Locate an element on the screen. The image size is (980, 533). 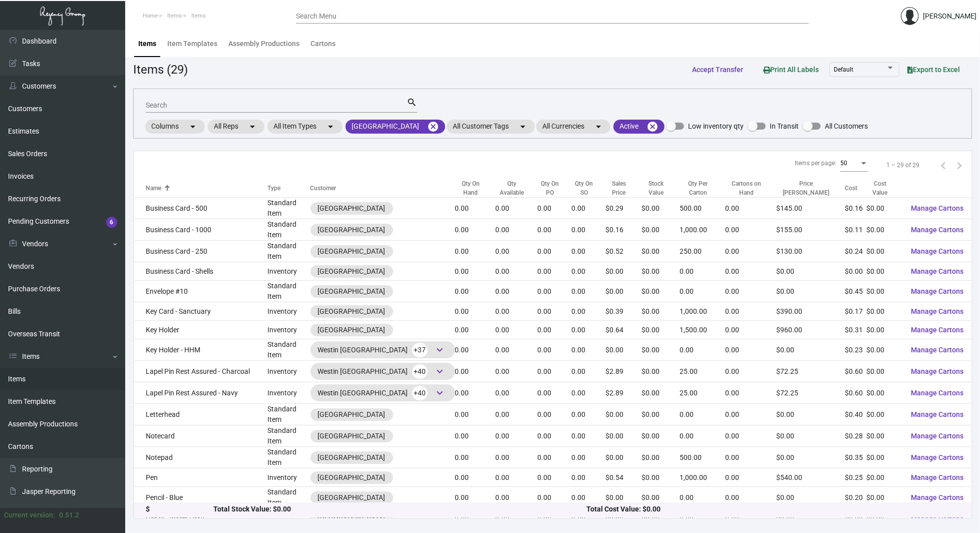
td: $0.28 is located at coordinates (856, 436).